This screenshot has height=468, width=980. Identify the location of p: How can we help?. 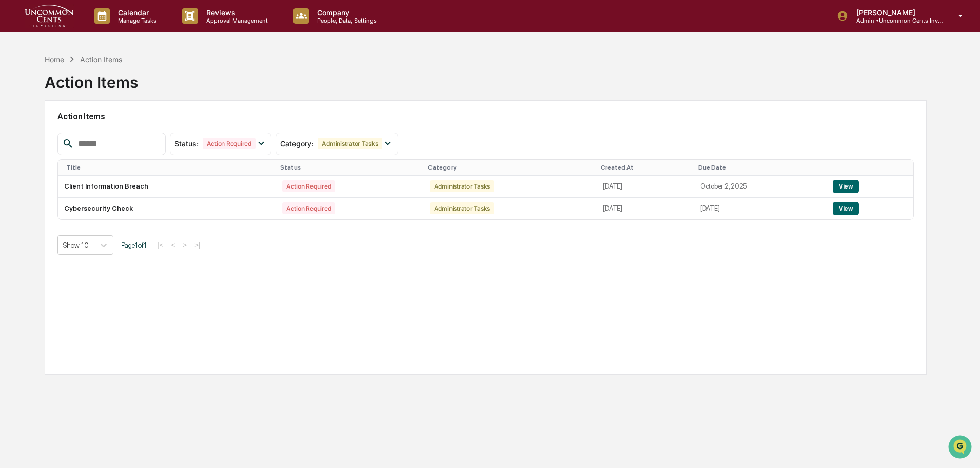
(99, 30).